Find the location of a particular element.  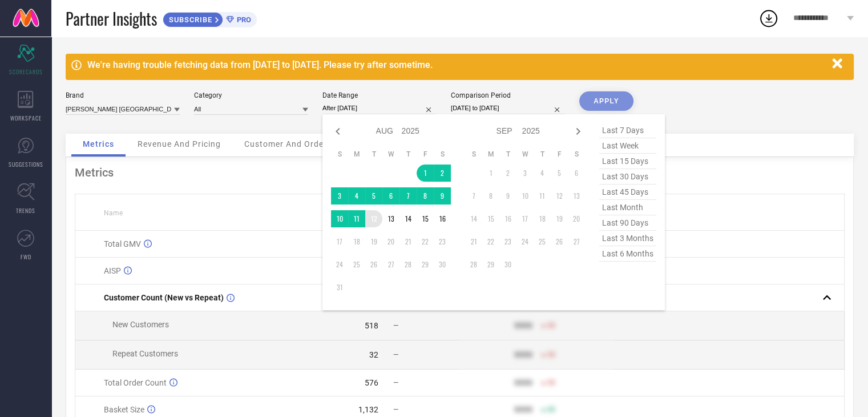

td: Sun Sep 07 2025 is located at coordinates (473, 196).